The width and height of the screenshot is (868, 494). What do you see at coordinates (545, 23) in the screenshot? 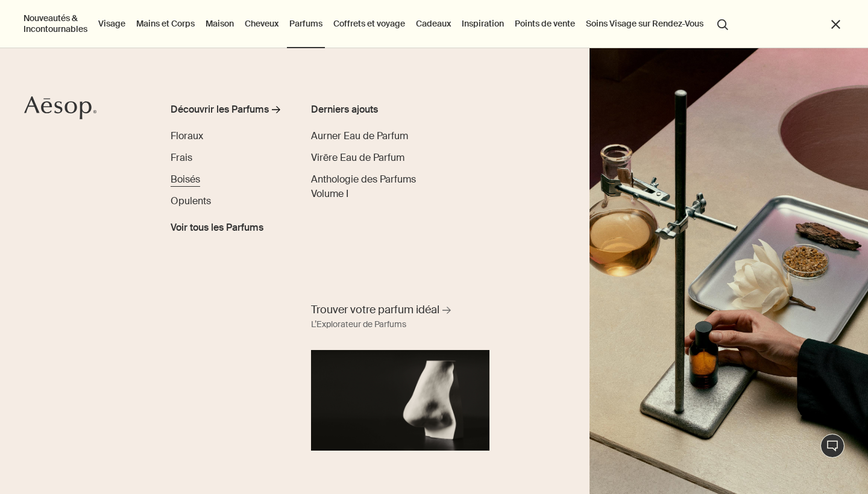
I see `button: Points de vente` at bounding box center [545, 23].